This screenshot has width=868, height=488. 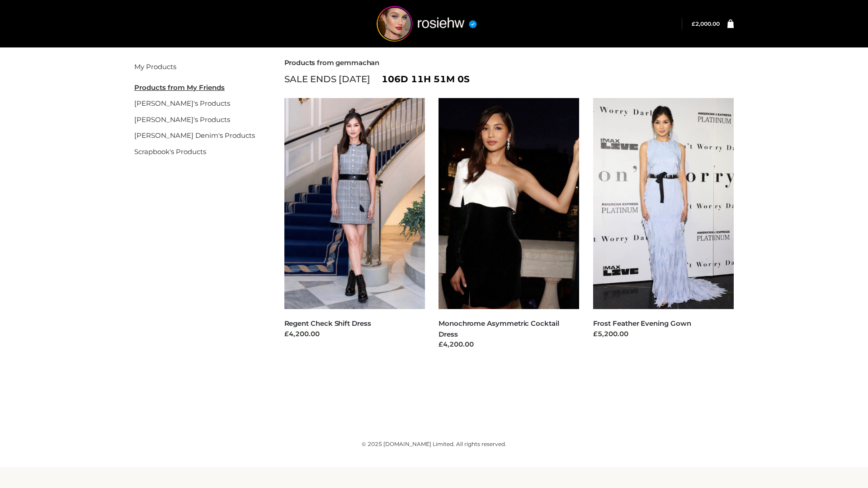 What do you see at coordinates (427, 23) in the screenshot?
I see `img: rosiehw` at bounding box center [427, 23].